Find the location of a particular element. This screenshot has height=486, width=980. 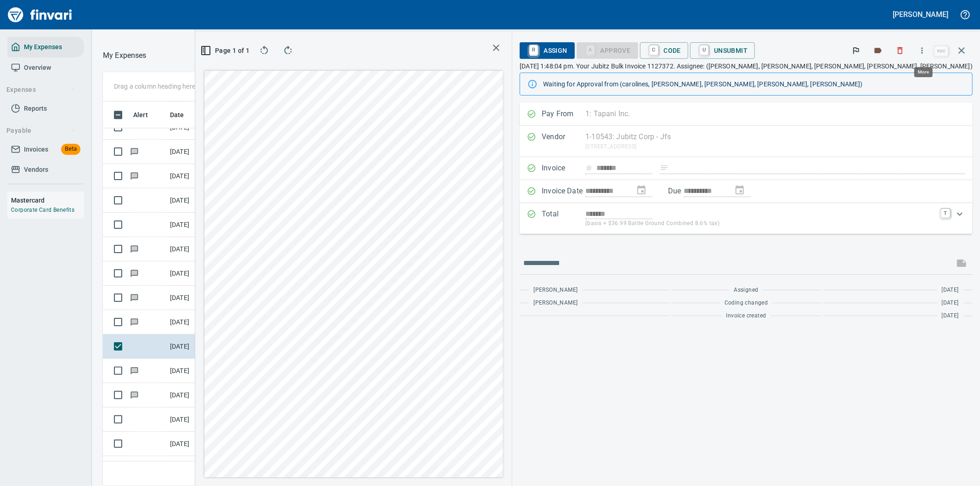

a: R is located at coordinates (533, 50).